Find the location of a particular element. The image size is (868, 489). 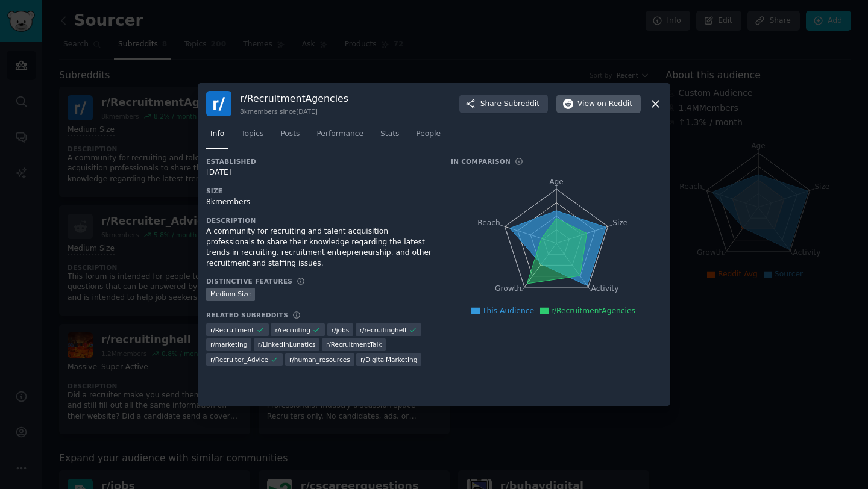

span: on Reddit is located at coordinates (615, 104).